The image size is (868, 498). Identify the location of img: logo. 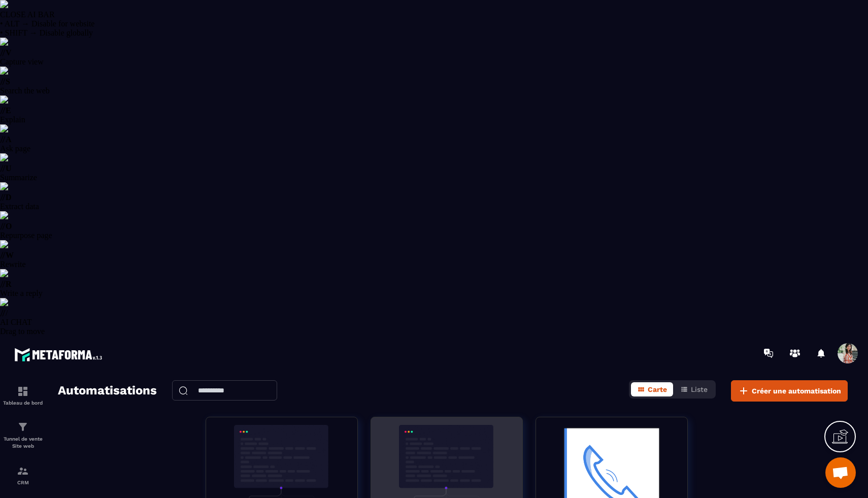
(60, 355).